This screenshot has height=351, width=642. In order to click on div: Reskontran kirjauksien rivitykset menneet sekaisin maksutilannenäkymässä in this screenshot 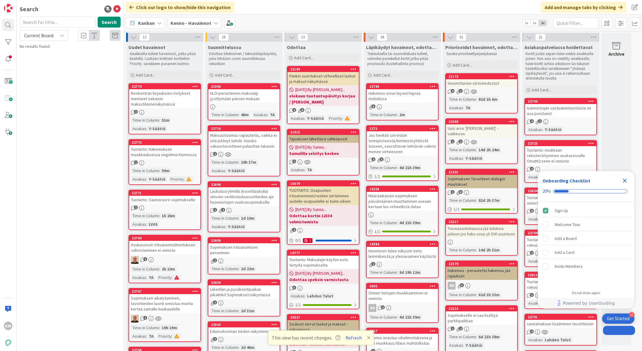, I will do `click(165, 99)`.